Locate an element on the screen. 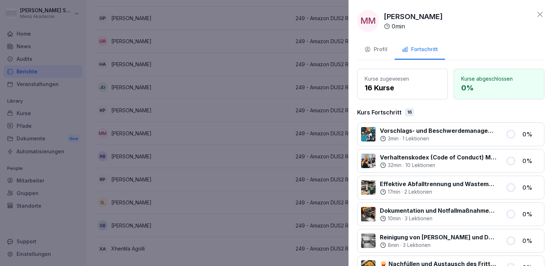 The image size is (553, 266). p: Vorschlags- und Beschwerdemanagement bei Menü 2000 is located at coordinates (438, 131).